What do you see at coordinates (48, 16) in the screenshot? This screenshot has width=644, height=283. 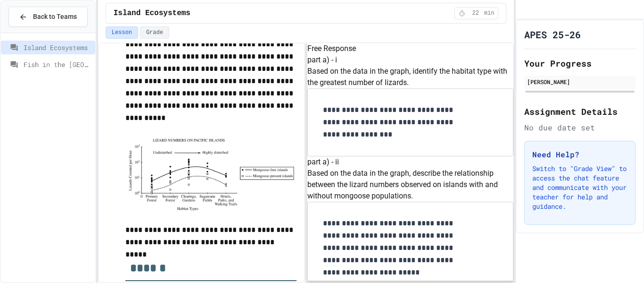 I see `button: Back to Teams` at bounding box center [48, 16].